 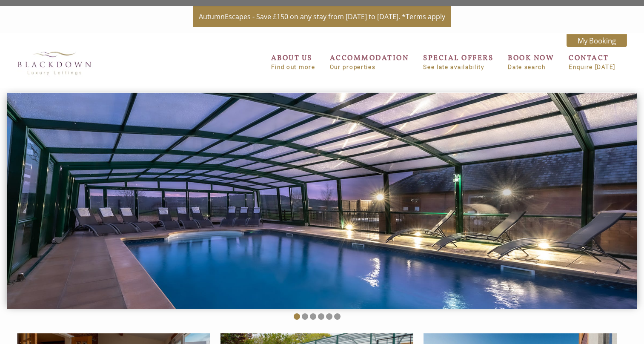 What do you see at coordinates (369, 67) in the screenshot?
I see `small: Our properties` at bounding box center [369, 67].